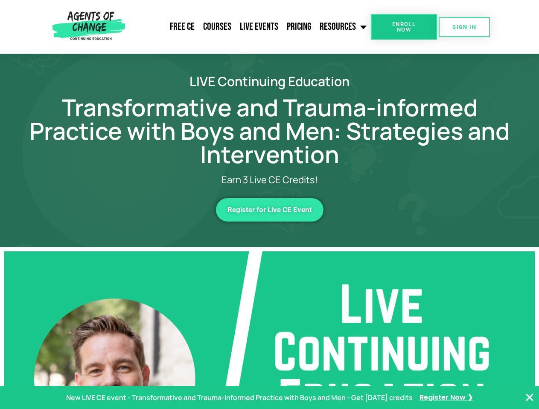 Image resolution: width=539 pixels, height=409 pixels. What do you see at coordinates (259, 27) in the screenshot?
I see `a: Live Events` at bounding box center [259, 27].